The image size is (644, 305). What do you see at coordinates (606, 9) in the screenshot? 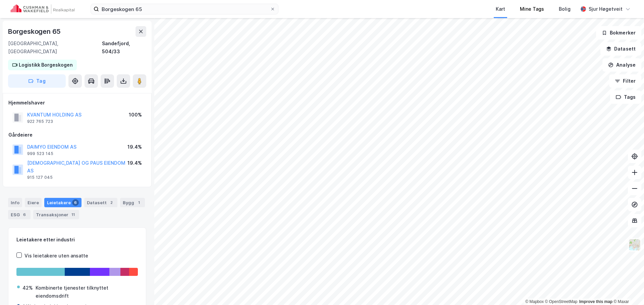
I see `div: Sjur Høgetveit` at bounding box center [606, 9].